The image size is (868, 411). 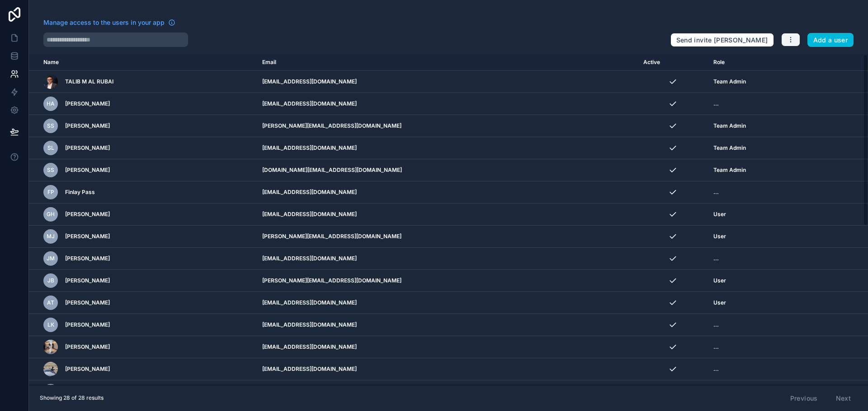 I want to click on a: Manage access to the users in your app, so click(x=109, y=23).